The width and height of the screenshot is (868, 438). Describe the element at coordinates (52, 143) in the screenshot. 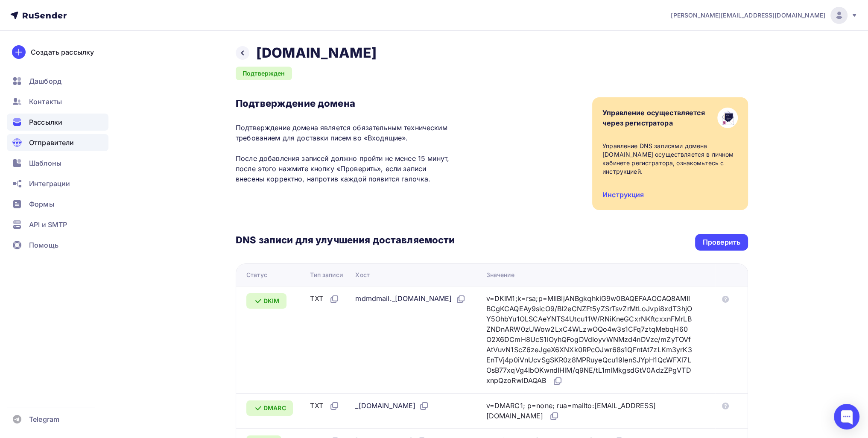

I see `span: Отправители` at that location.